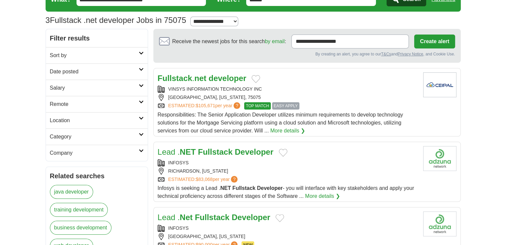  What do you see at coordinates (286, 192) in the screenshot?
I see `span: Infosys is seeking a Lead . - you will interface with key stakeholders and apply your technical p...` at bounding box center [286, 192].